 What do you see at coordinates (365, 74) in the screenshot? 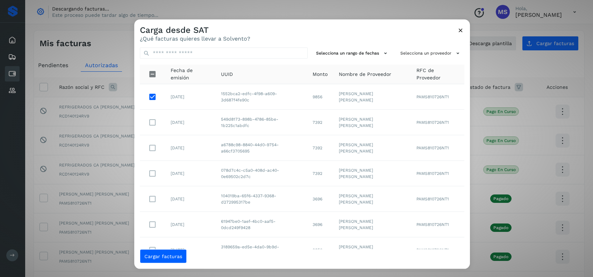
I see `span: Nombre de Proveedor` at bounding box center [365, 74].